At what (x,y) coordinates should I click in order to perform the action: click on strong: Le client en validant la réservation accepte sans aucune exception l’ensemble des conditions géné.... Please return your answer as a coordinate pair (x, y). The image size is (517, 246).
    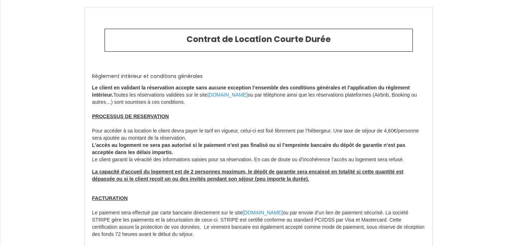
    Looking at the image, I should click on (251, 91).